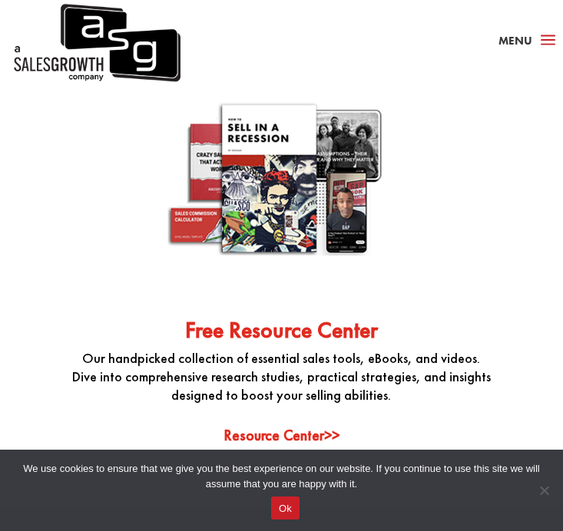 Image resolution: width=563 pixels, height=531 pixels. What do you see at coordinates (281, 330) in the screenshot?
I see `a: Free Resource Center` at bounding box center [281, 330].